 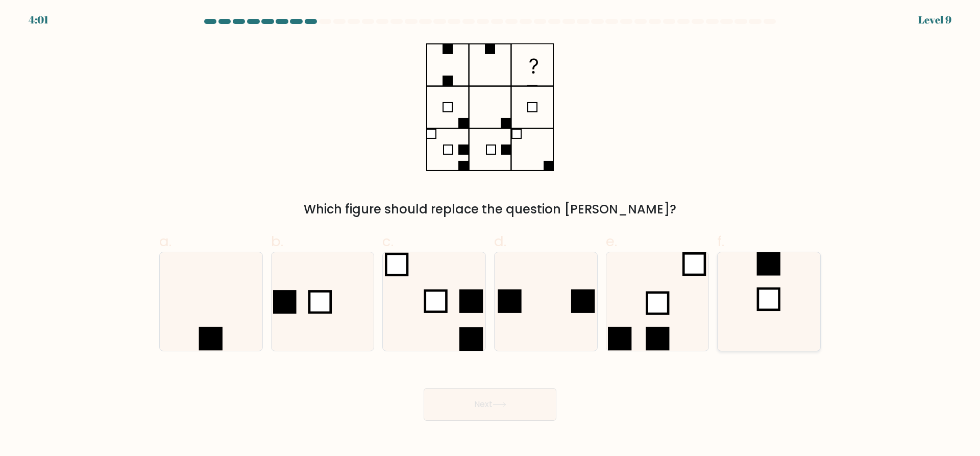 I want to click on span: b., so click(x=277, y=241).